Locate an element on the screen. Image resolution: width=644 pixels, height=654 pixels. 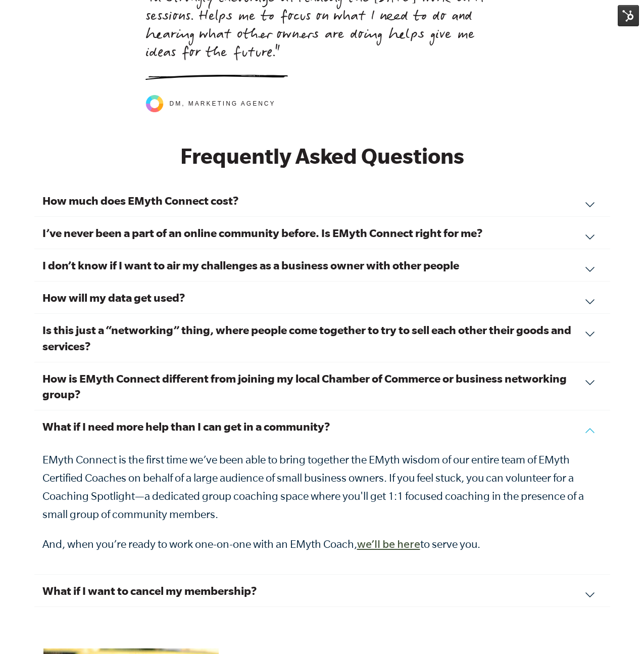
h3: What if I need more help than I can get in a community? is located at coordinates (322, 426).